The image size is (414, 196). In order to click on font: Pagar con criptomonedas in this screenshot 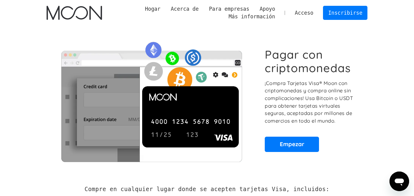, I will do `click(308, 61)`.